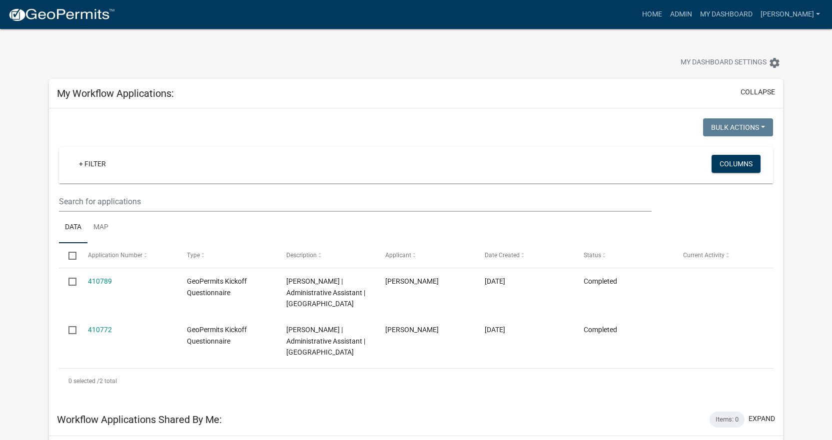 This screenshot has width=832, height=440. Describe the element at coordinates (726, 14) in the screenshot. I see `a: My Dashboard` at that location.